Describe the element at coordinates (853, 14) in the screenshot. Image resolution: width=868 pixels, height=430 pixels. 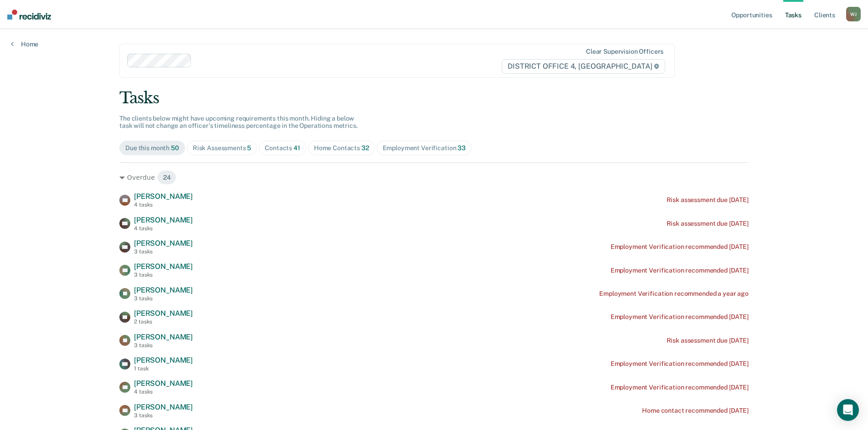
I see `div: W J` at that location.